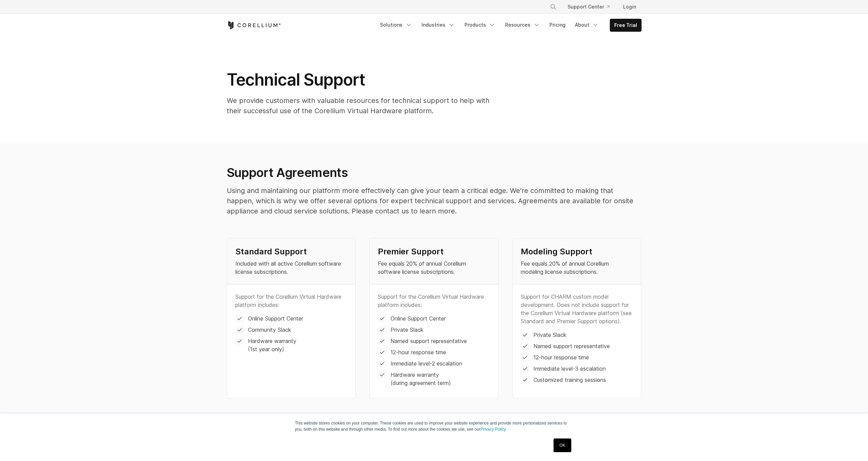 The image size is (868, 461). Describe the element at coordinates (523, 25) in the screenshot. I see `a: Resources` at that location.